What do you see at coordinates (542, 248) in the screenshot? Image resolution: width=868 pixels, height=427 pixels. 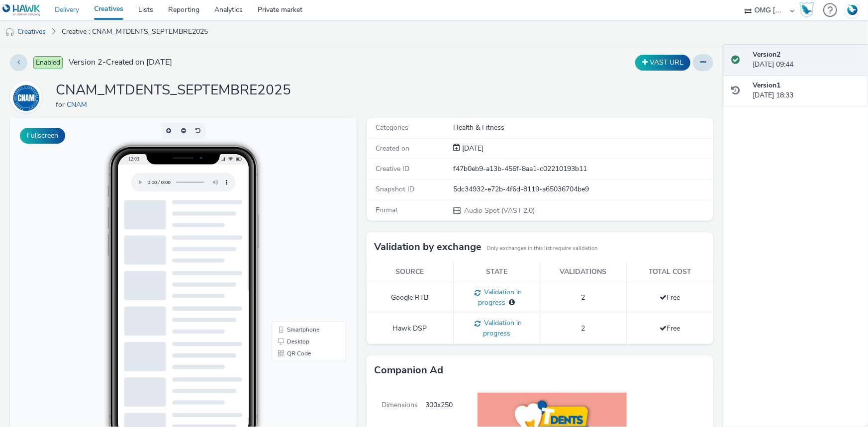 I see `small: Only exchanges in this list require validation` at bounding box center [542, 248].